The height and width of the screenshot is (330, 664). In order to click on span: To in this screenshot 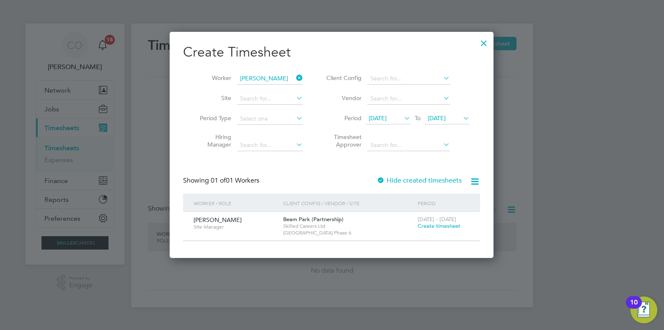, I will do `click(418, 118)`.